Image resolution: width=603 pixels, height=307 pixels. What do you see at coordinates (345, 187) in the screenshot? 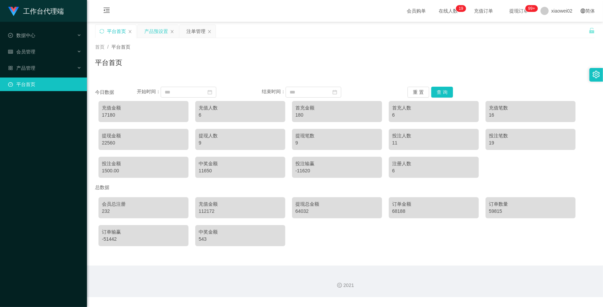
I see `div: 总数据` at bounding box center [345, 187].